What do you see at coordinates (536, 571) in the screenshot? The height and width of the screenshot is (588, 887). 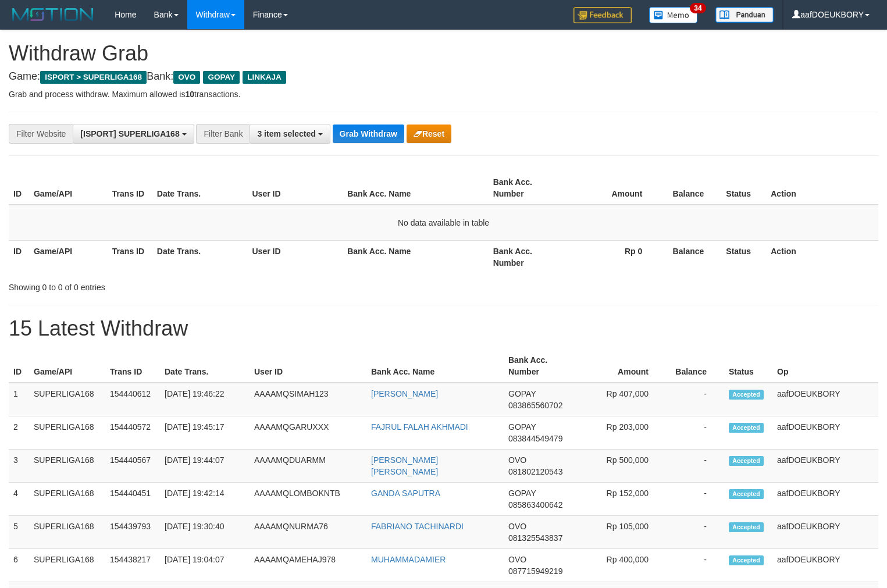 I see `span: Copy 087715949219 to clipboard` at bounding box center [536, 571].